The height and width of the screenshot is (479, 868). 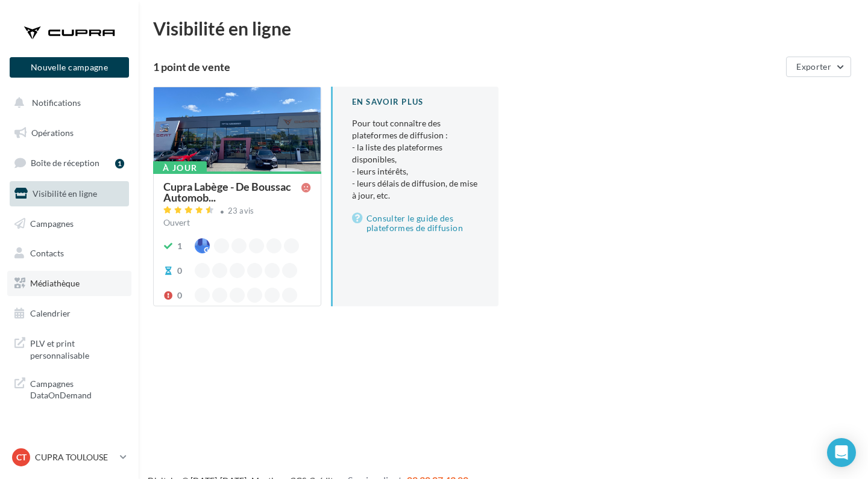 I want to click on a: Campagnes, so click(x=70, y=224).